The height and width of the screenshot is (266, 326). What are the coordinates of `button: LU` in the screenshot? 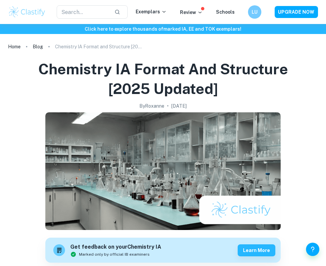 It's located at (255, 12).